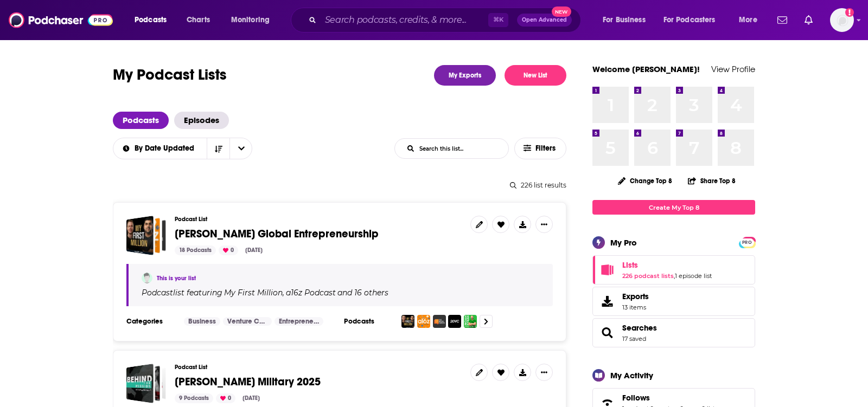 The width and height of the screenshot is (868, 407). Describe the element at coordinates (624, 20) in the screenshot. I see `span: For Business` at that location.